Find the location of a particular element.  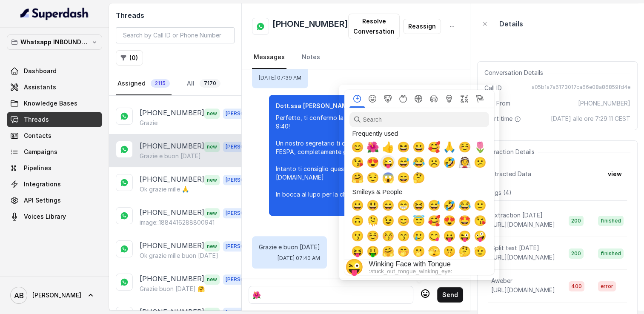

a: Pipelines is located at coordinates (55, 168).